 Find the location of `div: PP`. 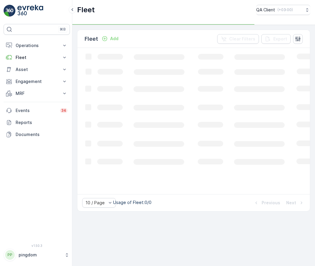

div: PP is located at coordinates (10, 255).